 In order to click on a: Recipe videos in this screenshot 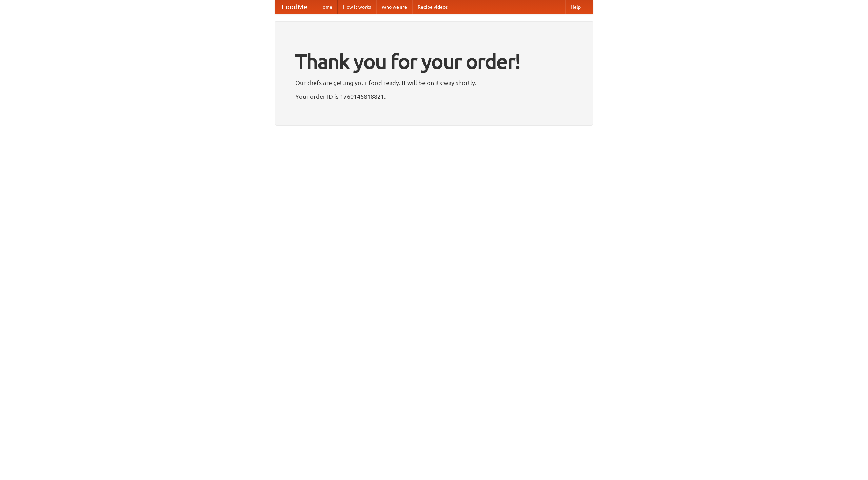, I will do `click(433, 7)`.